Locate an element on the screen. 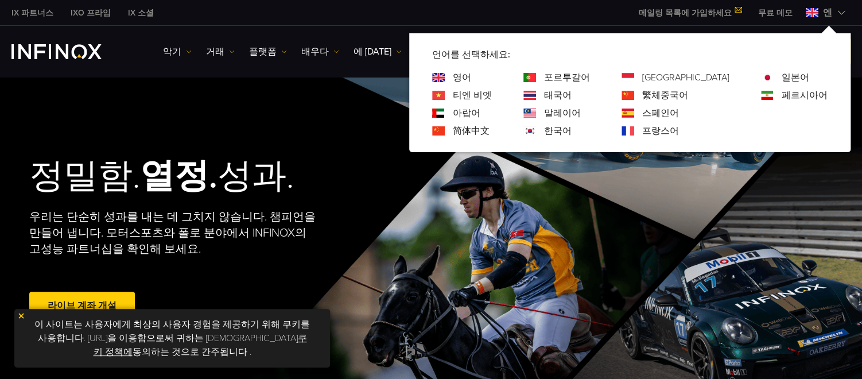 The image size is (862, 379). a: 인피녹스 메뉴 is located at coordinates (776, 13).